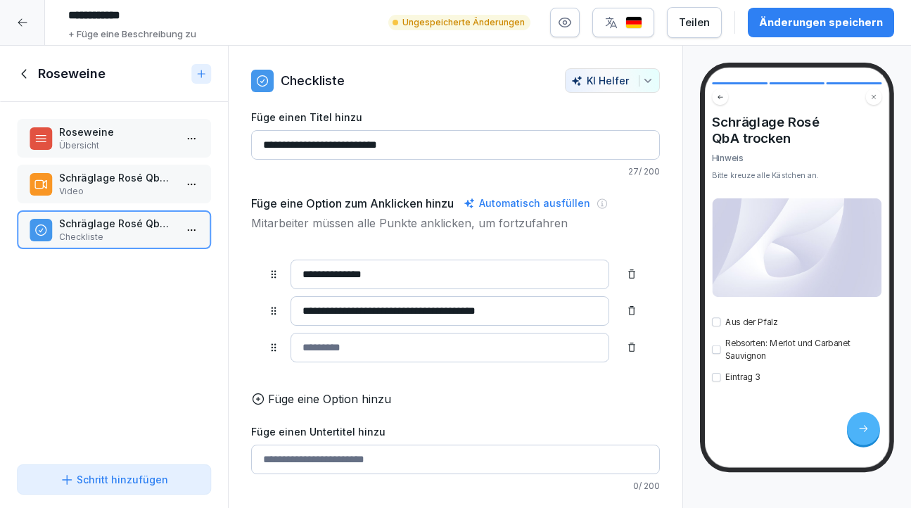 Image resolution: width=911 pixels, height=508 pixels. What do you see at coordinates (694, 23) in the screenshot?
I see `div: Teilen` at bounding box center [694, 23].